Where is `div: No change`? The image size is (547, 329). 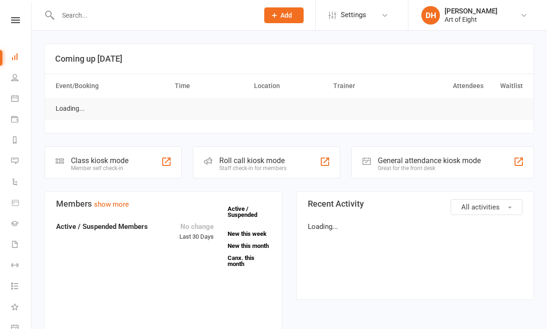 div: No change is located at coordinates (197, 227).